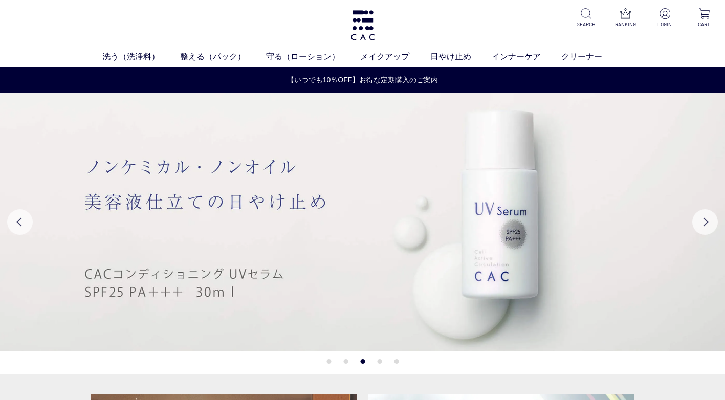  What do you see at coordinates (527, 57) in the screenshot?
I see `a: インナーケア` at bounding box center [527, 57].